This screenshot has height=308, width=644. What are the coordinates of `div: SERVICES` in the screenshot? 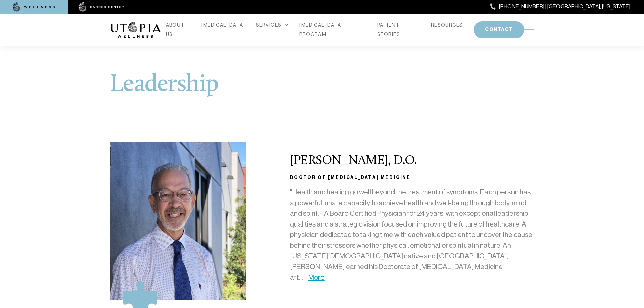 It's located at (272, 25).